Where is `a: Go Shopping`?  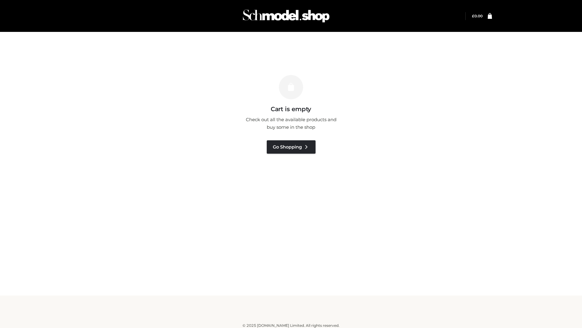
a: Go Shopping is located at coordinates (291, 147).